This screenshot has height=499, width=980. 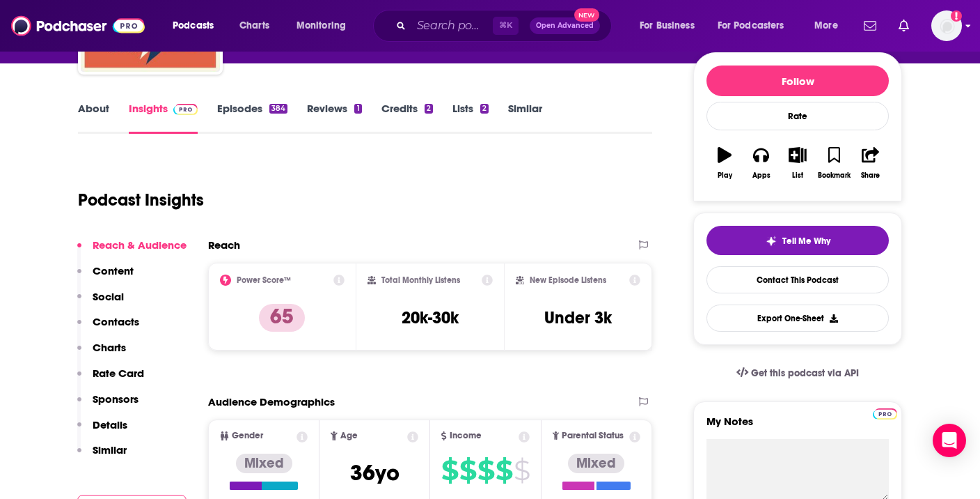 I want to click on h2: Reach, so click(x=224, y=244).